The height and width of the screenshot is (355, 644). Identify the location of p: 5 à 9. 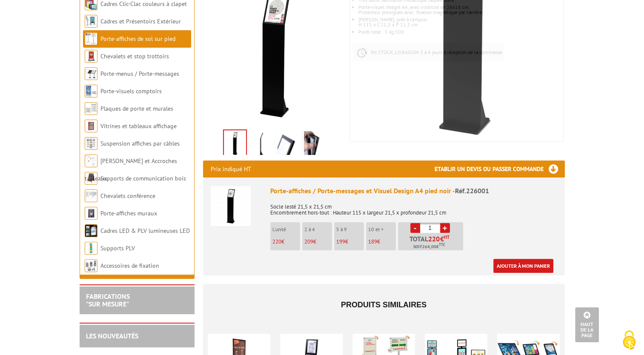
(350, 229).